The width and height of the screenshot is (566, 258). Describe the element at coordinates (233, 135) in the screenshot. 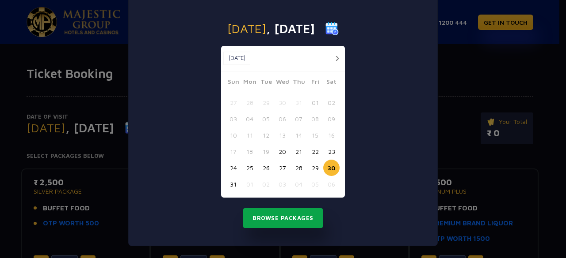

I see `button: 10` at that location.